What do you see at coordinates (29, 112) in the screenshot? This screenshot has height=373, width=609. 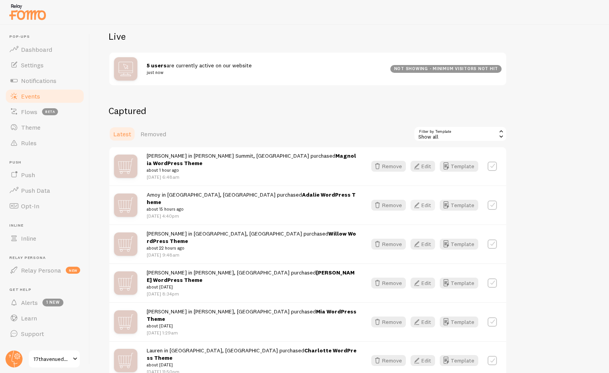 I see `span: Flows` at bounding box center [29, 112].